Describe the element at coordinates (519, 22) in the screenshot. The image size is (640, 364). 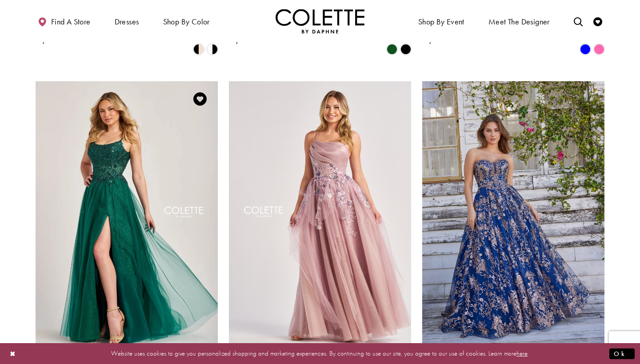
I see `span: Meet the designer` at that location.